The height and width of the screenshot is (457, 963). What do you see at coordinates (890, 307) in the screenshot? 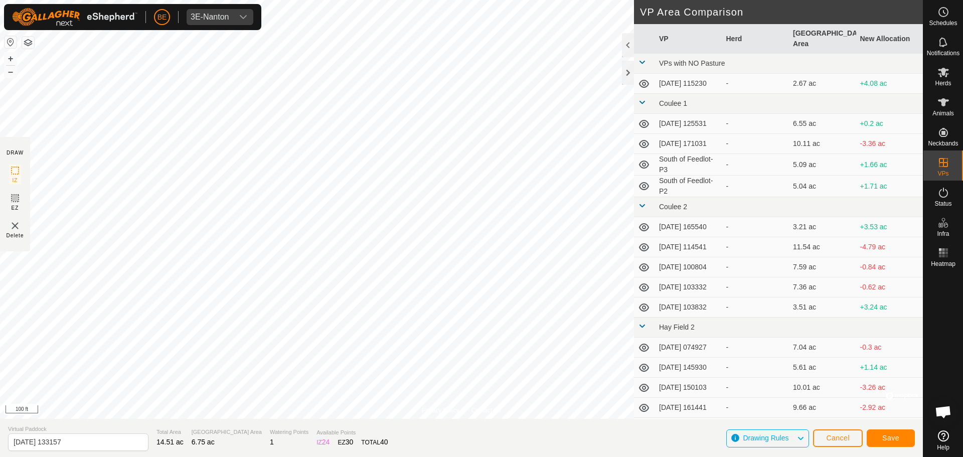
I see `td: +3.24 ac` at bounding box center [890, 307].